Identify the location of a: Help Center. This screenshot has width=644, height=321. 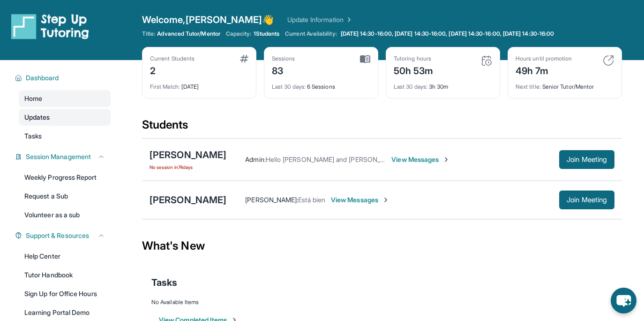
(64, 257).